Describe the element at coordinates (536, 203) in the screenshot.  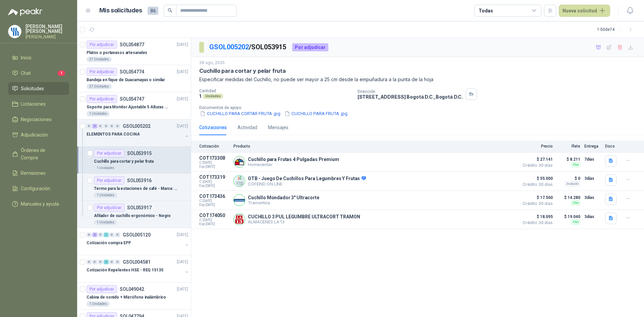
I see `span: Crédito 30 días` at that location.